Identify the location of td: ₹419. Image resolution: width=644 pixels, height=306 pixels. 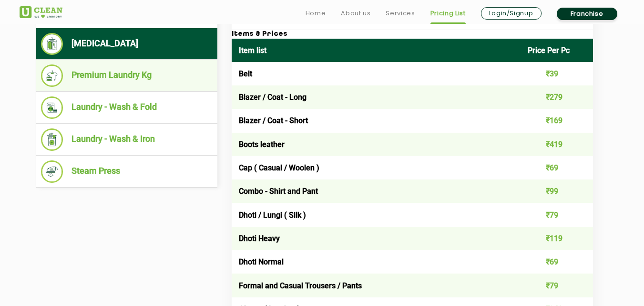
(557, 144).